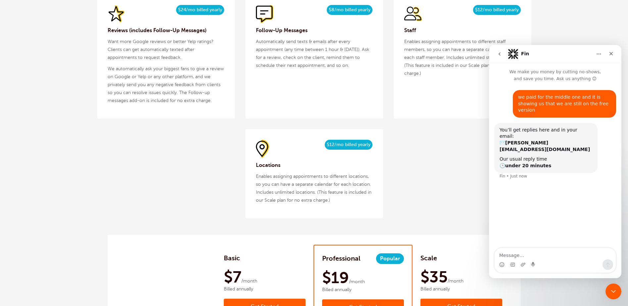  What do you see at coordinates (166, 85) in the screenshot?
I see `p: We automatically ask your biggest fans to give a review on Google or Yelp or any other platform, ...` at bounding box center [166, 85].